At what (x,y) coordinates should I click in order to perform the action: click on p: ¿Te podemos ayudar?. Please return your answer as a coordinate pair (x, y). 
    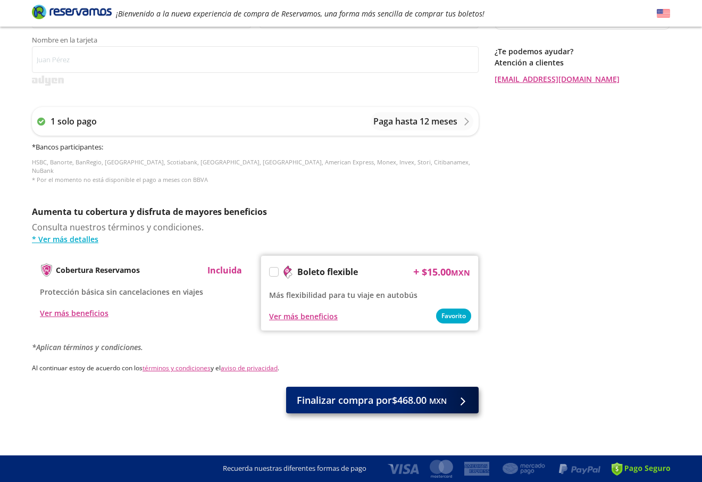
    Looking at the image, I should click on (582, 51).